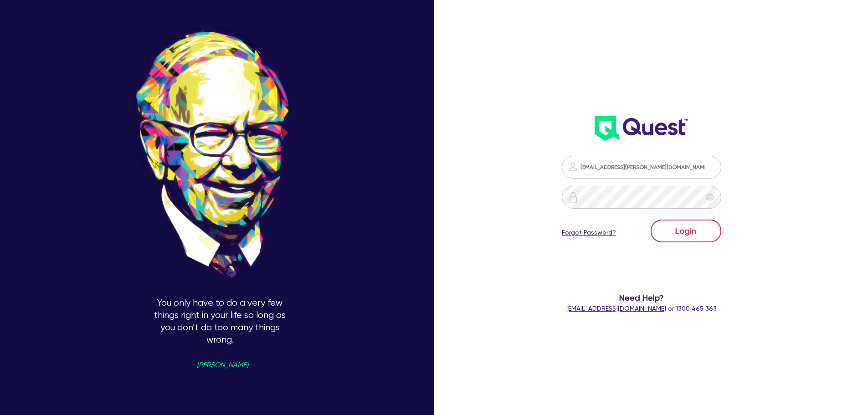 This screenshot has height=415, width=868. Describe the element at coordinates (641, 129) in the screenshot. I see `img: wH2k97JdezQIQAAAABJRU5ErkJggg==` at that location.